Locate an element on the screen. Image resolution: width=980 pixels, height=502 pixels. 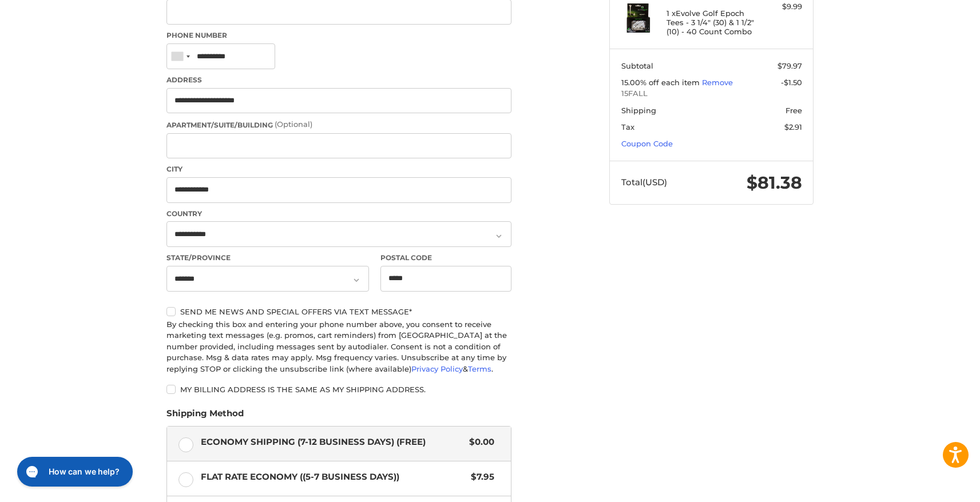
label: Country is located at coordinates (339, 214).